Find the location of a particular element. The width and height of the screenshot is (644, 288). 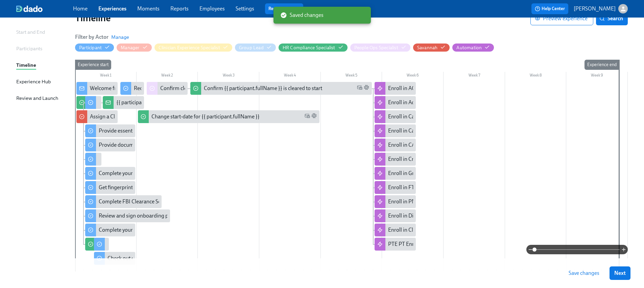

div: Timeline is located at coordinates (26, 65).